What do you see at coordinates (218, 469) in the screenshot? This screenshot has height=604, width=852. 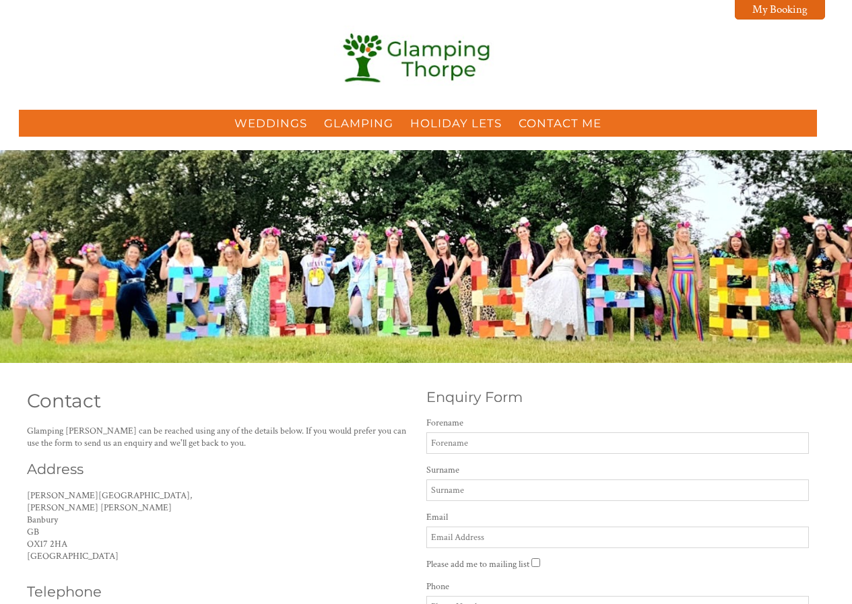 I see `h2: Address` at bounding box center [218, 469].